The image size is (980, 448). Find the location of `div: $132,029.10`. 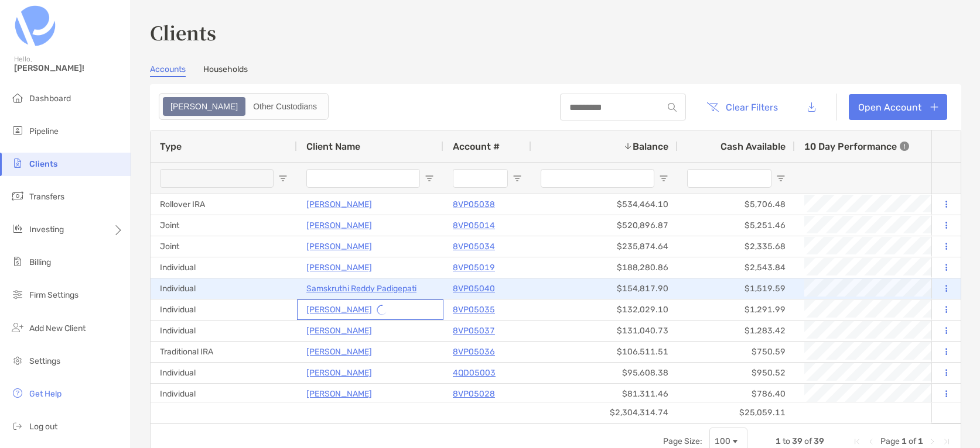

div: $132,029.10 is located at coordinates (604, 309).